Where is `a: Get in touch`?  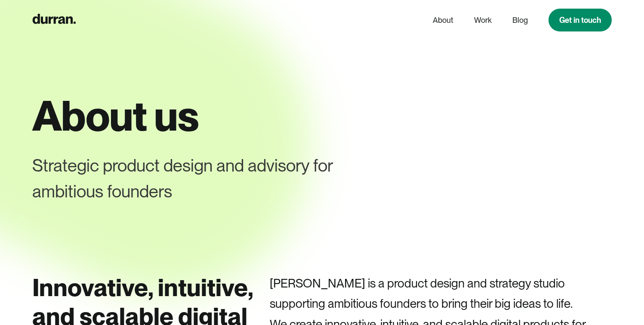
a: Get in touch is located at coordinates (580, 20).